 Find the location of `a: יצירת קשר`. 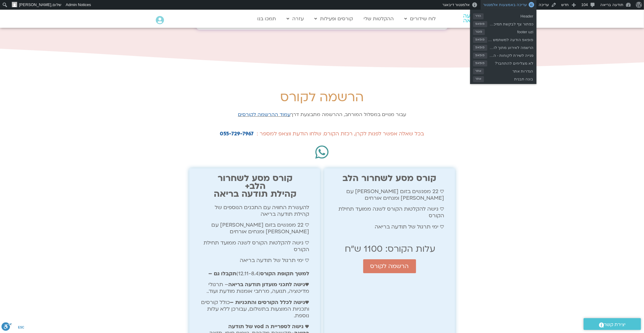

a: יצירת קשר is located at coordinates (612, 324).